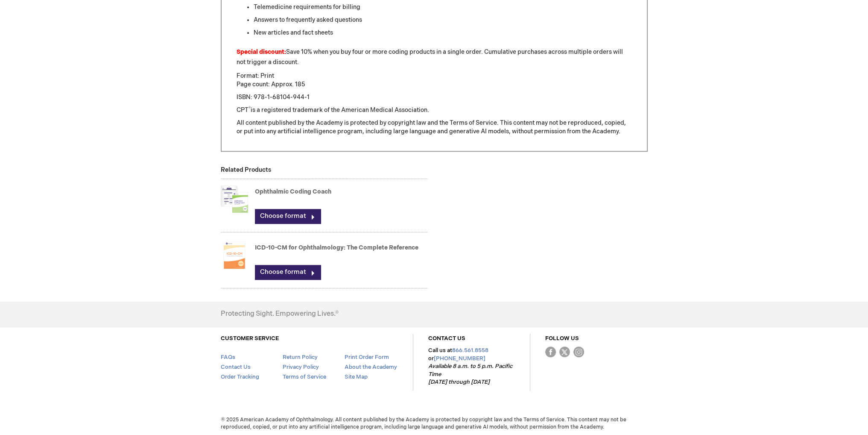  What do you see at coordinates (336, 247) in the screenshot?
I see `a: ICD-10-CM for Ophthalmology: The Complete Reference` at bounding box center [336, 247].